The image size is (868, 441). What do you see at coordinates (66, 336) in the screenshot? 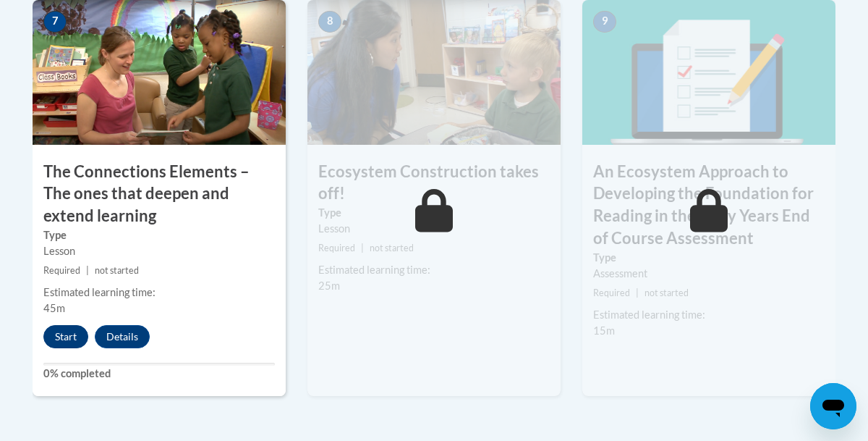
I see `button: Start` at bounding box center [66, 336].